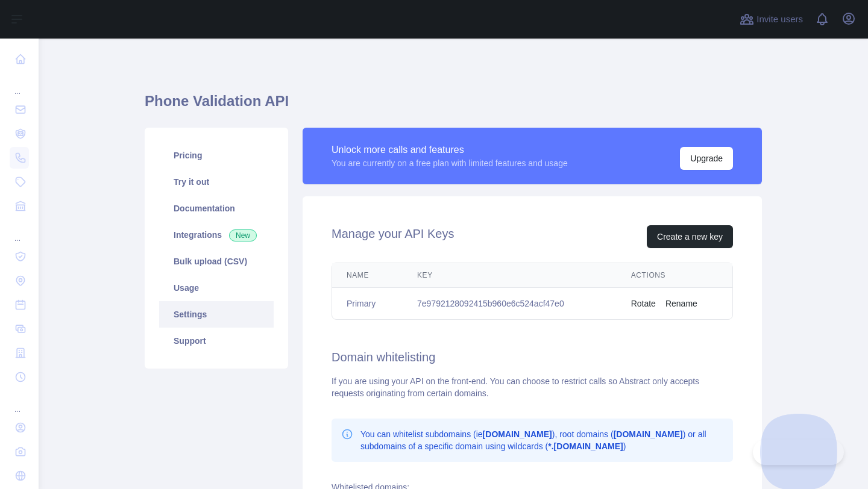 The height and width of the screenshot is (489, 868). I want to click on div: Unlock more calls and features, so click(449, 150).